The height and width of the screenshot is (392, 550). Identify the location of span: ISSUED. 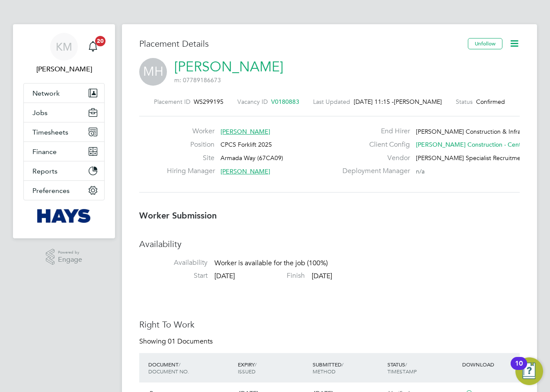
(246, 371).